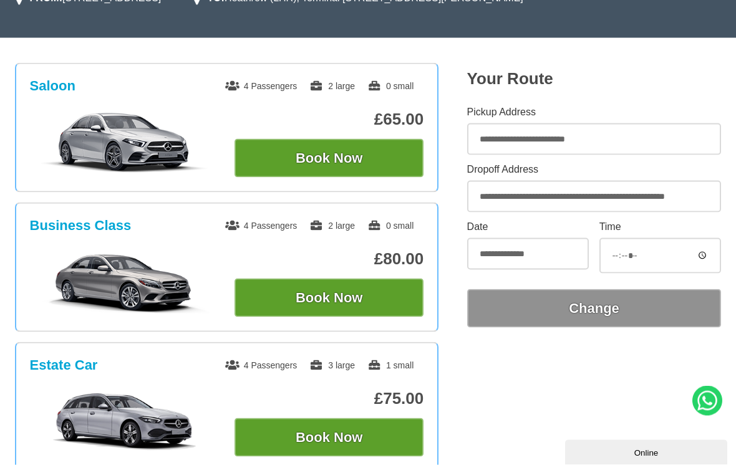 The width and height of the screenshot is (736, 465). I want to click on p: £75.00, so click(329, 398).